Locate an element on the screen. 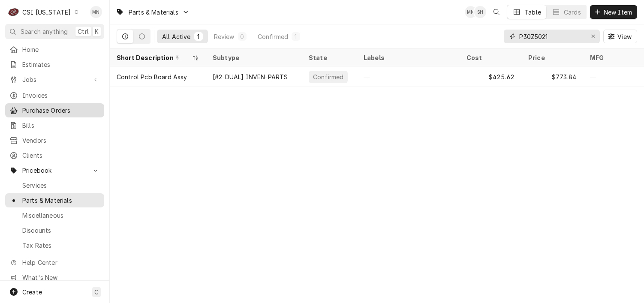  span: Invoices is located at coordinates (61, 95).